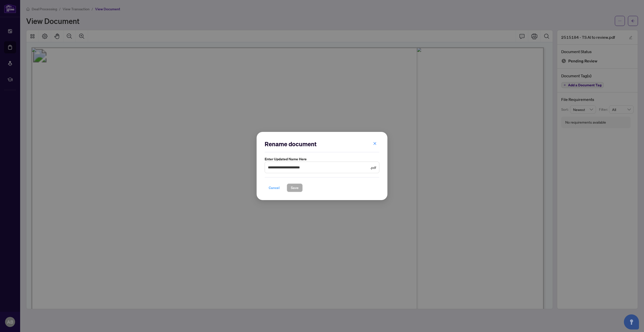  Describe the element at coordinates (631, 322) in the screenshot. I see `button: Open asap` at that location.